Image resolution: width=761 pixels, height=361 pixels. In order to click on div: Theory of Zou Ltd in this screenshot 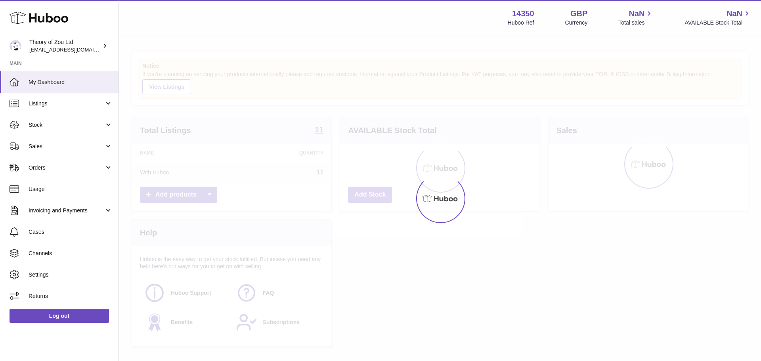, I will do `click(65, 46)`.